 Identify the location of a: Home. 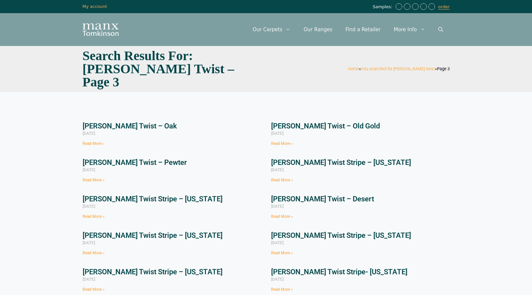
(354, 69).